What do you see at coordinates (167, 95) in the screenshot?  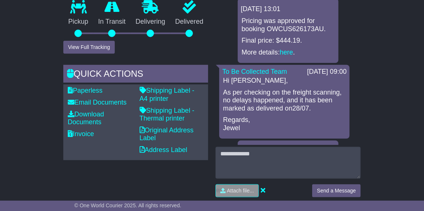 I see `a: Shipping Label - A4 printer` at bounding box center [167, 95].